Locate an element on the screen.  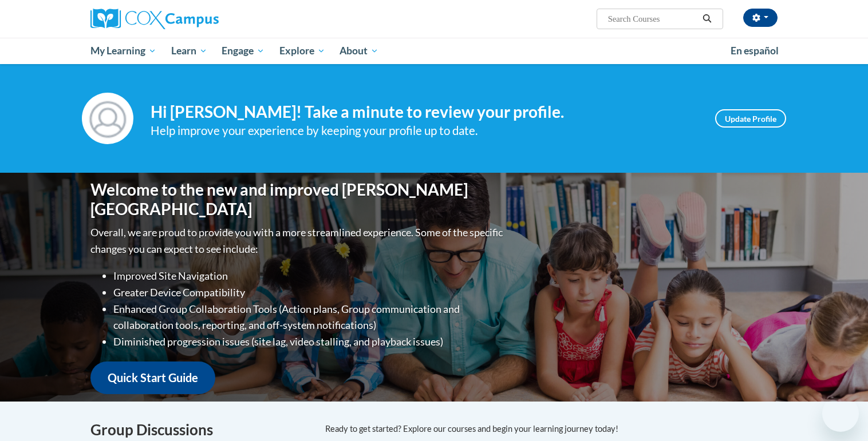
a: Cox Campus is located at coordinates (199, 19).